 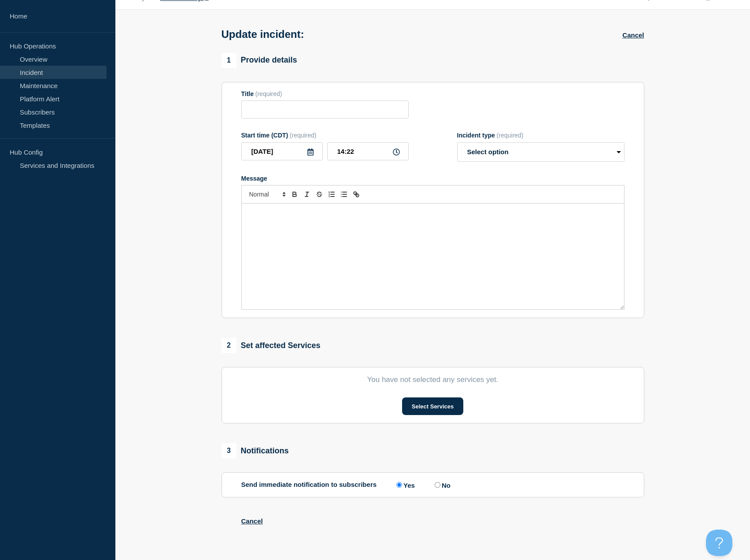 I want to click on button: Select Services, so click(x=432, y=406).